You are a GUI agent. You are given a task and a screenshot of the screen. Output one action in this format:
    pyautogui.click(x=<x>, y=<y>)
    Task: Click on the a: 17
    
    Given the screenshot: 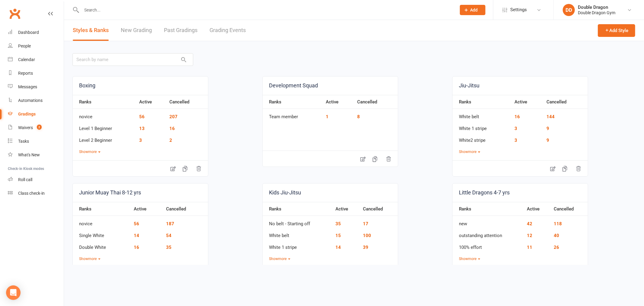 What is the action you would take?
    pyautogui.click(x=366, y=224)
    